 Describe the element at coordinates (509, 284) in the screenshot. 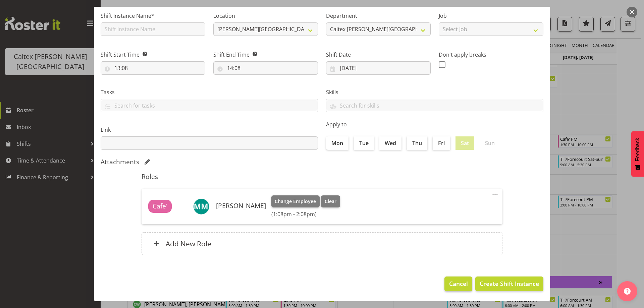

I see `button: Create Shift Instance` at that location.